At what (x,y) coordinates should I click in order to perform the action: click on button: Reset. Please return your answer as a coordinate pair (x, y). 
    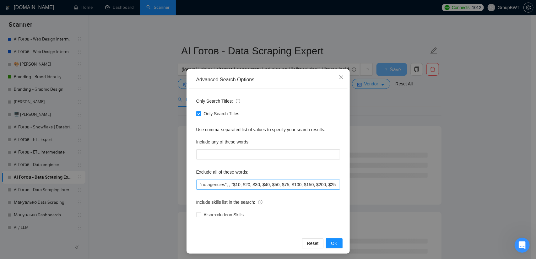
    Looking at the image, I should click on (313, 243).